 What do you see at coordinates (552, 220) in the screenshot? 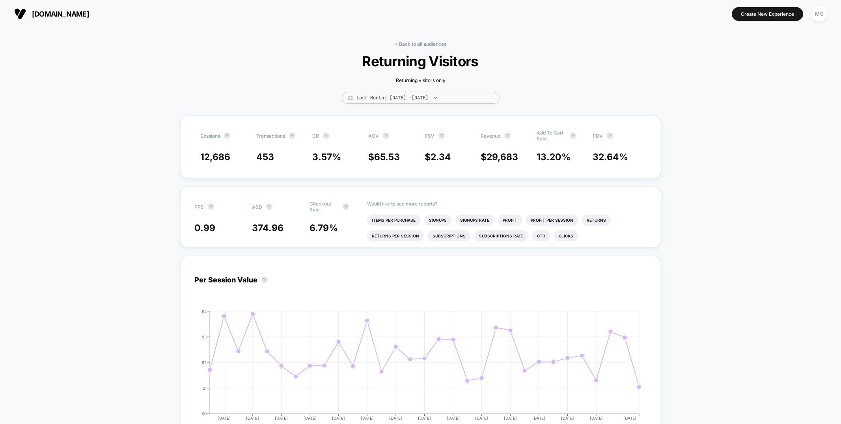
I see `li: Profit Per Session` at bounding box center [552, 220].